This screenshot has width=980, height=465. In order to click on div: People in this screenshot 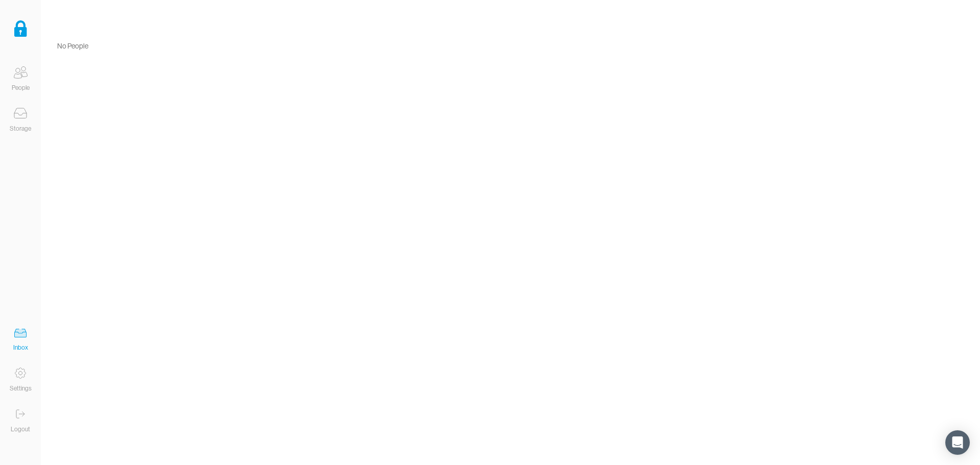, I will do `click(21, 88)`.